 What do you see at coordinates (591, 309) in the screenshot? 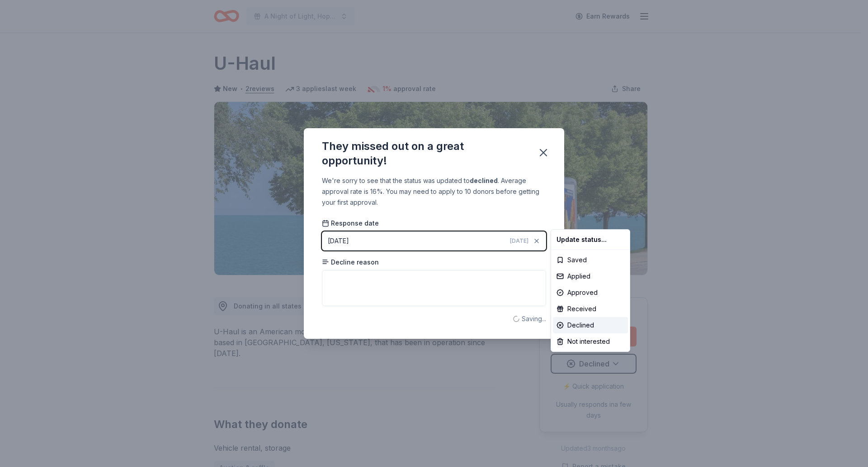
I see `div: Received` at bounding box center [591, 309].